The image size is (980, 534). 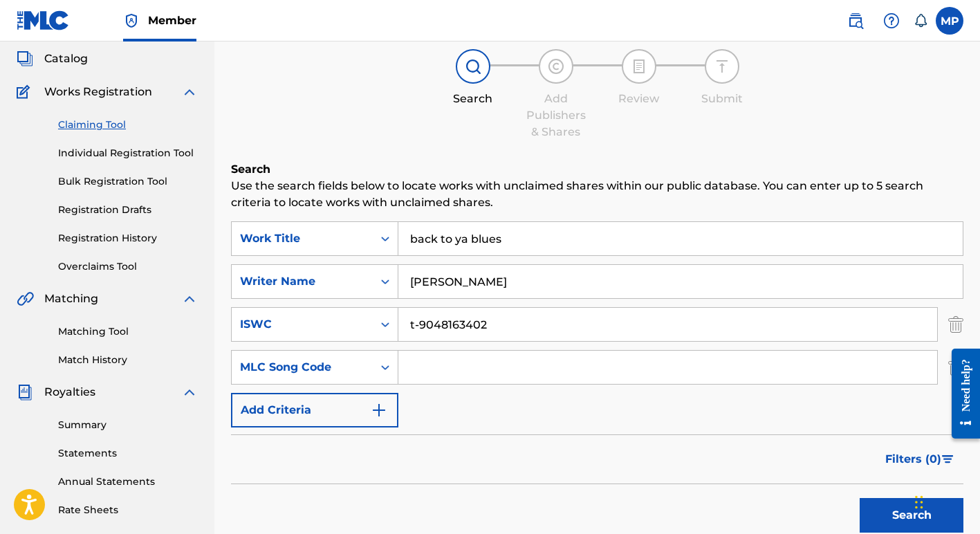 What do you see at coordinates (128, 181) in the screenshot?
I see `a: Bulk Registration Tool` at bounding box center [128, 181].